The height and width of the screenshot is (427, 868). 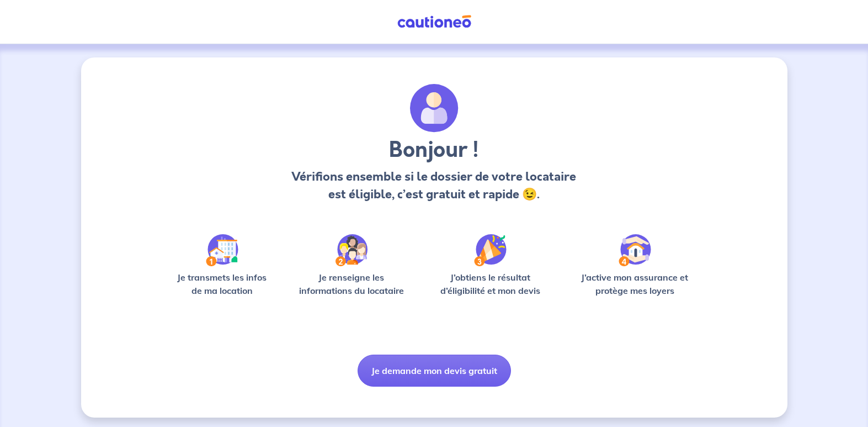 What do you see at coordinates (433, 150) in the screenshot?
I see `h3: Bonjour !` at bounding box center [433, 150].